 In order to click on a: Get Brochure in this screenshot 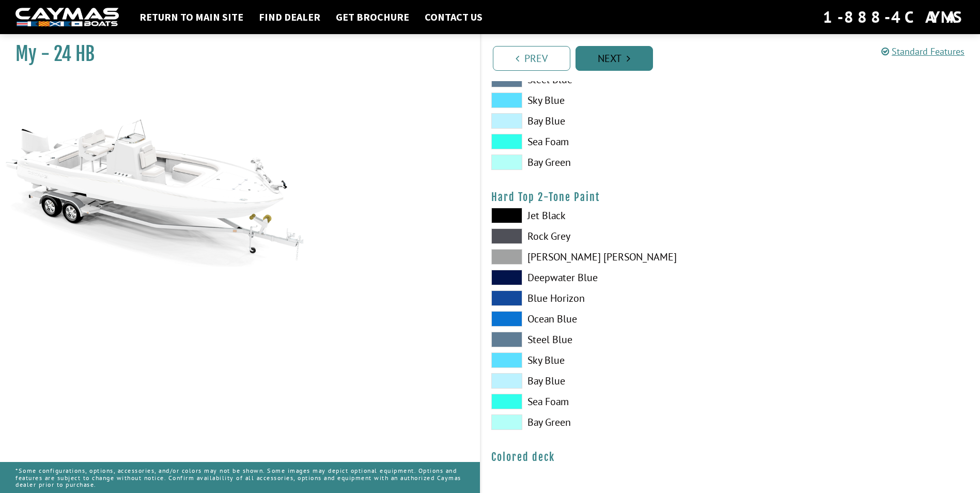, I will do `click(372, 17)`.